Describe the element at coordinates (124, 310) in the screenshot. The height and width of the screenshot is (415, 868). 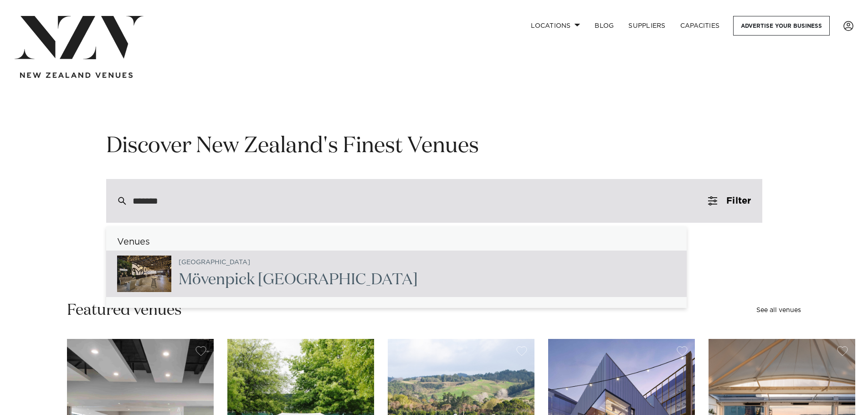
I see `h2: Featured venues` at that location.